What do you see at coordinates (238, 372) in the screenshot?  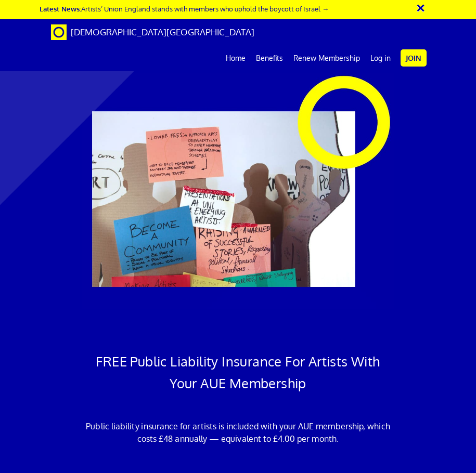 I see `h1: FREE Public Liability Insurance For Artists With Your AUE Membership` at bounding box center [238, 372].